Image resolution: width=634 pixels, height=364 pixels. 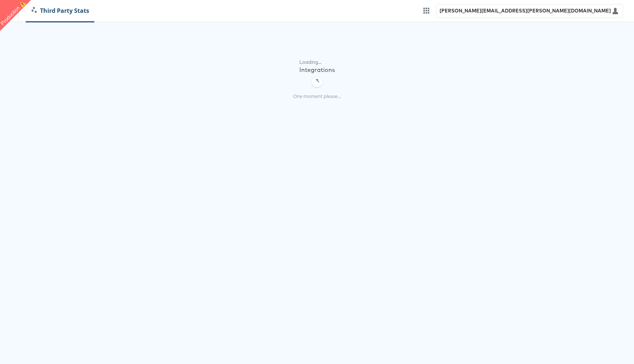 I want to click on a: Third Party Stats, so click(x=60, y=10).